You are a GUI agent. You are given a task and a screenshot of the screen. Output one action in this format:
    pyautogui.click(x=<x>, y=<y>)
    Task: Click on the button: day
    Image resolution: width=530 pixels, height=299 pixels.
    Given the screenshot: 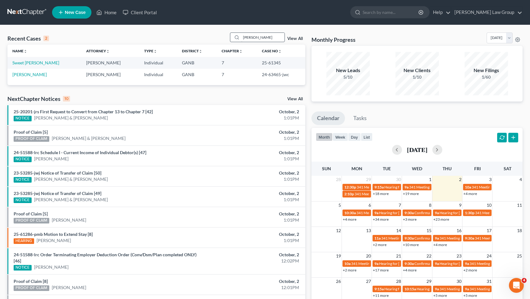 What is the action you would take?
    pyautogui.click(x=354, y=137)
    